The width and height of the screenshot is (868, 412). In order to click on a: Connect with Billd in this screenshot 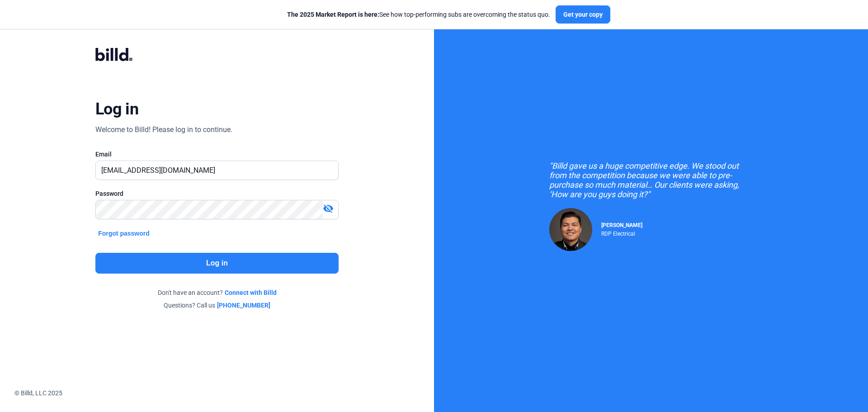, I will do `click(251, 292)`.